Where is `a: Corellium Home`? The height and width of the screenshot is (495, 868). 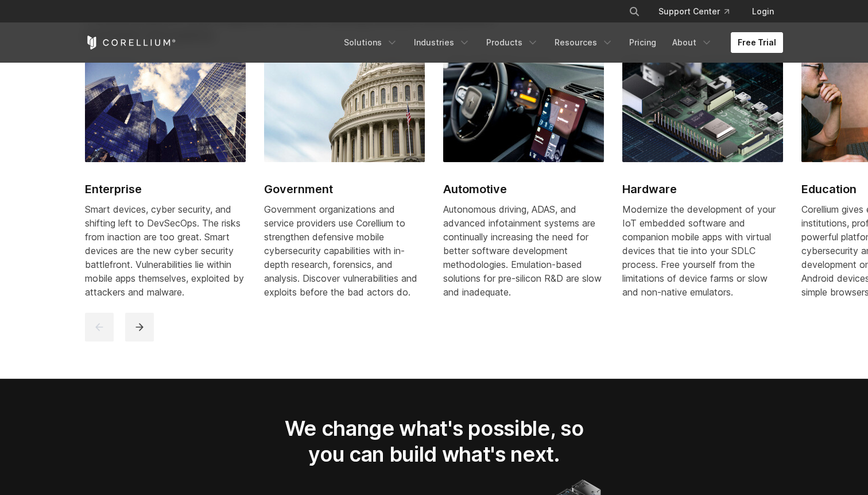 a: Corellium Home is located at coordinates (130, 42).